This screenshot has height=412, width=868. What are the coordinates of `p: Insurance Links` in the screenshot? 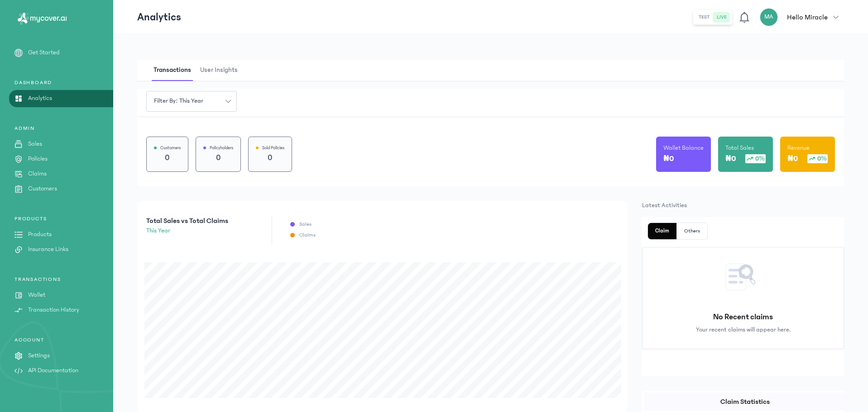 It's located at (48, 249).